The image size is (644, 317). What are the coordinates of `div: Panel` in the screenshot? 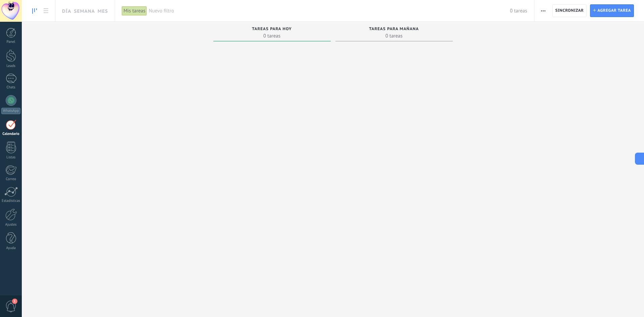 It's located at (11, 42).